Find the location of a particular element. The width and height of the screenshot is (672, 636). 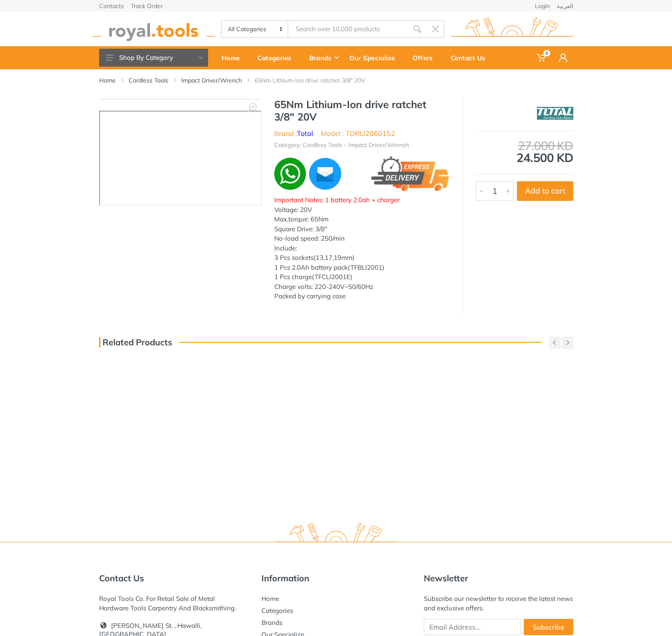

div: Royal Tools Co. For Retail Sale of Metal Hardware Tools Carpentry And Blacksmithing. is located at coordinates (174, 604).